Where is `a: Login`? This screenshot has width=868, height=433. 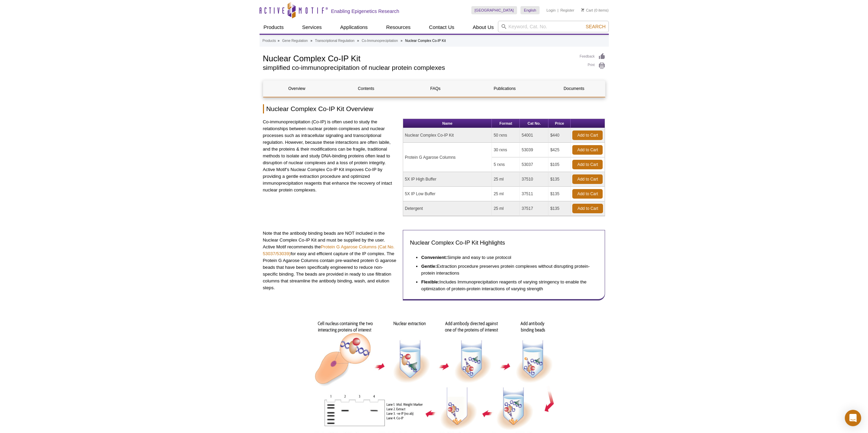
a: Login is located at coordinates (551, 10).